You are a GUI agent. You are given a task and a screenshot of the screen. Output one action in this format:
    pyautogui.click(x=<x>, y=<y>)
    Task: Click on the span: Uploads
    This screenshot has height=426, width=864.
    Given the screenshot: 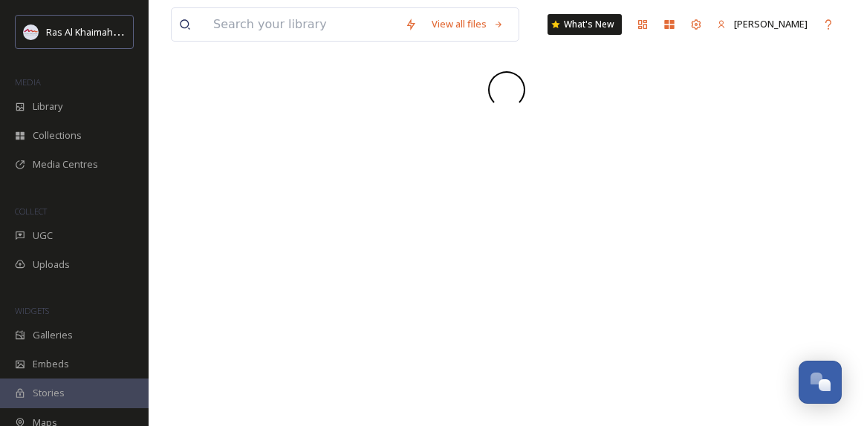 What is the action you would take?
    pyautogui.click(x=51, y=264)
    